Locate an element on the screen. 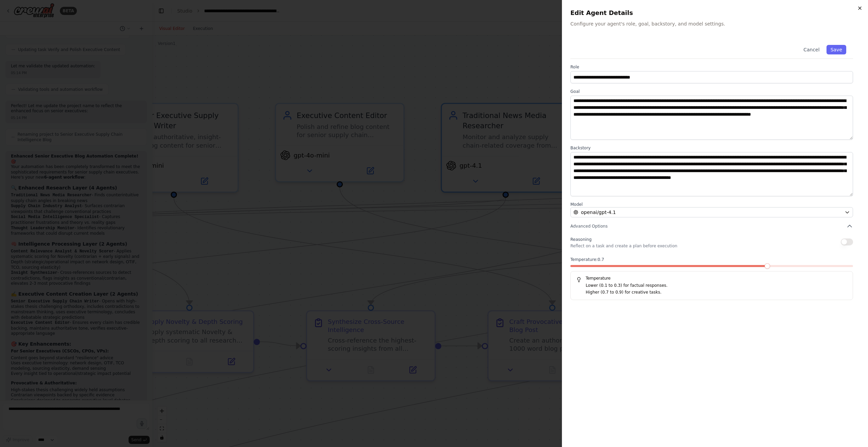 Image resolution: width=868 pixels, height=447 pixels. label: Backstory is located at coordinates (711, 148).